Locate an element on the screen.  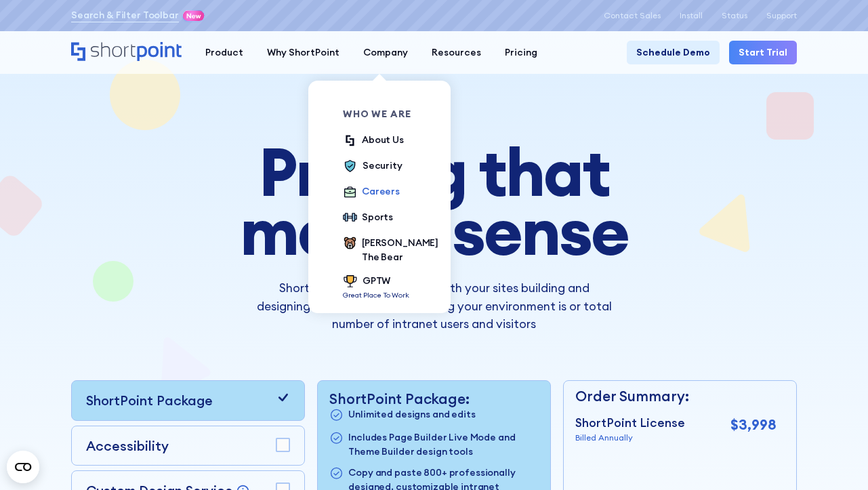
p: ShortPoint License is located at coordinates (630, 422).